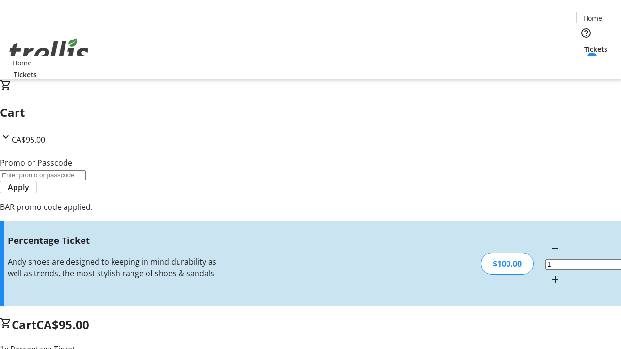 Image resolution: width=621 pixels, height=349 pixels. What do you see at coordinates (586, 33) in the screenshot?
I see `button: Help` at bounding box center [586, 33].